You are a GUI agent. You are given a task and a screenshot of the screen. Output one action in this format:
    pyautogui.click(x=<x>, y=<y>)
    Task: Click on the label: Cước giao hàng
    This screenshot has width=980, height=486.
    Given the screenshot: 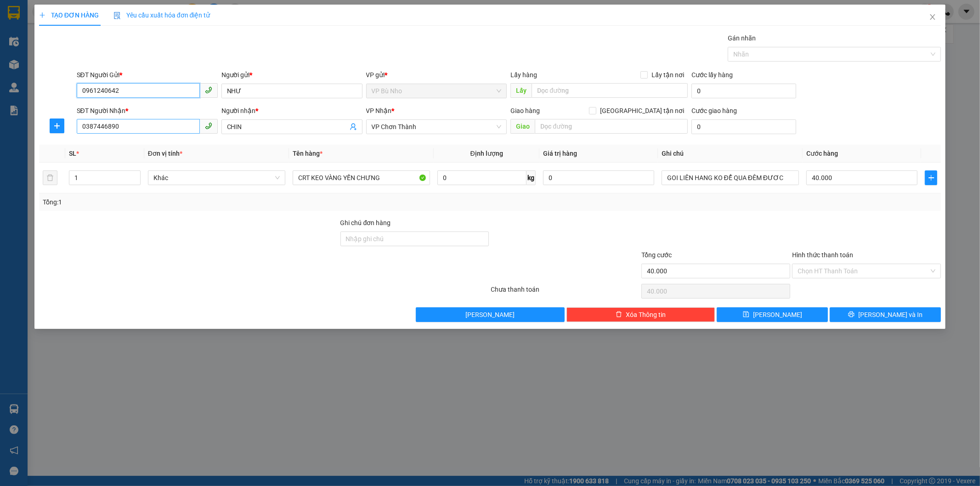 What is the action you would take?
    pyautogui.click(x=715, y=111)
    